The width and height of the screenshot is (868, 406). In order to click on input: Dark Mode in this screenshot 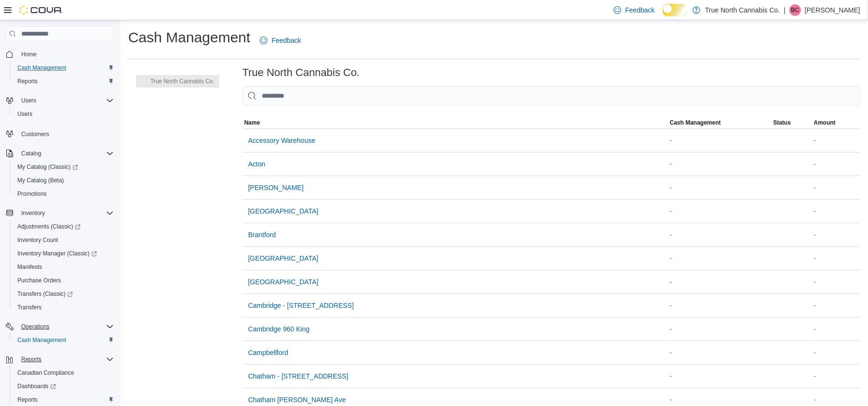, I will do `click(675, 10)`.